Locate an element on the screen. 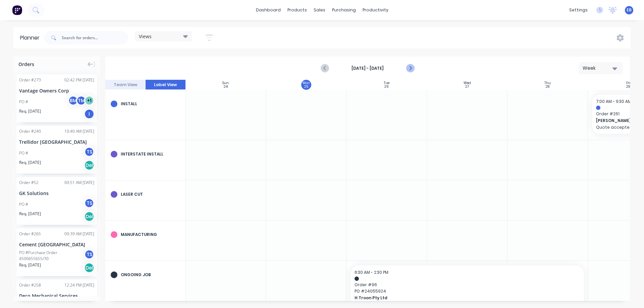  div: Fri is located at coordinates (628, 83).